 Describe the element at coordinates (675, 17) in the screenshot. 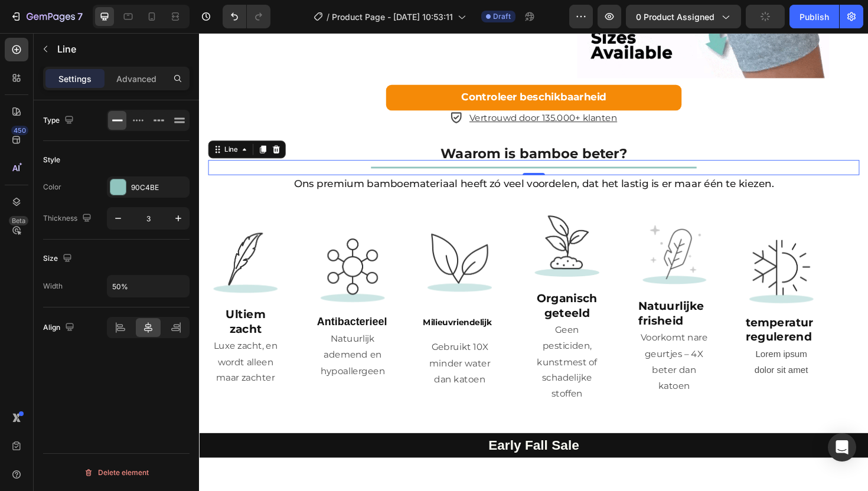

I see `span: 0 product assigned` at that location.